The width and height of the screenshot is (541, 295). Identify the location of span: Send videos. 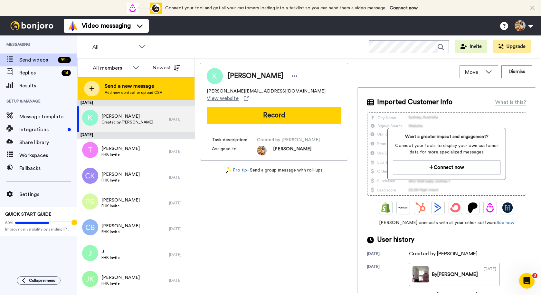
(37, 60).